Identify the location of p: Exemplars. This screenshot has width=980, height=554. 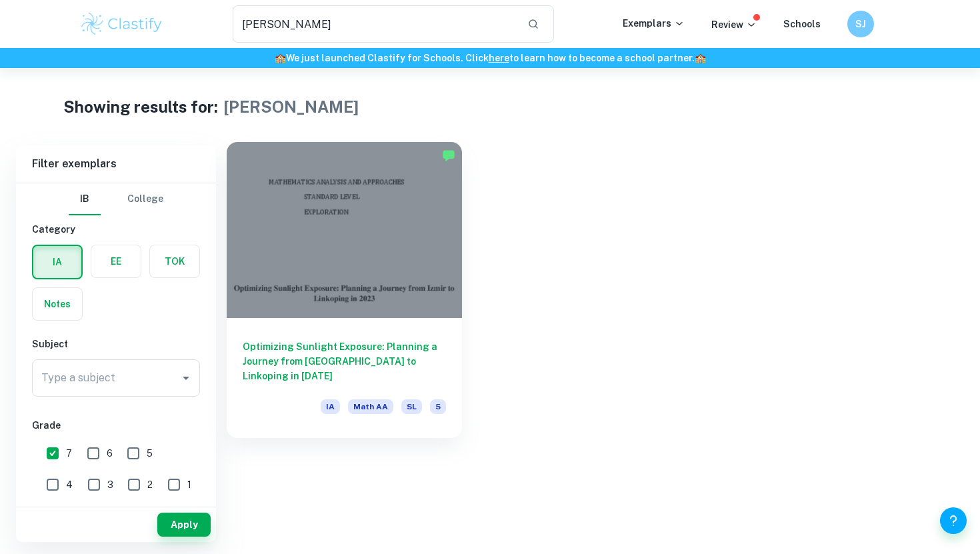
(653, 23).